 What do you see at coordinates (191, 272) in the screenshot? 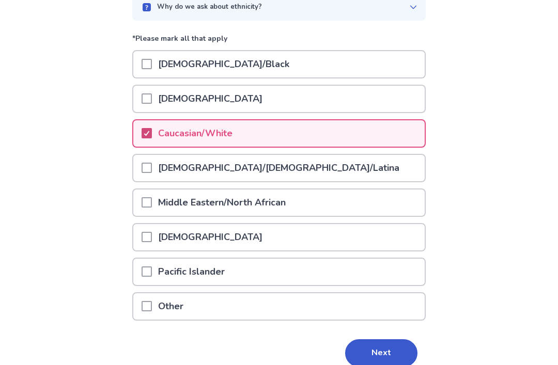
I see `p: Pacific Islander` at bounding box center [191, 272].